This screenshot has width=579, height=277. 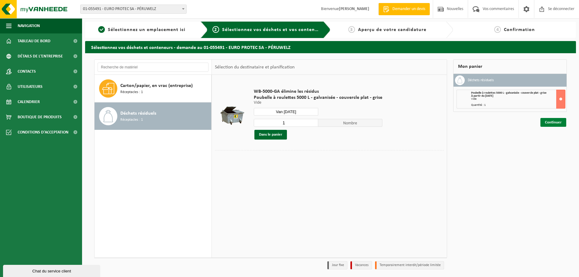 I want to click on font: Aperçu de votre candidature, so click(x=392, y=30).